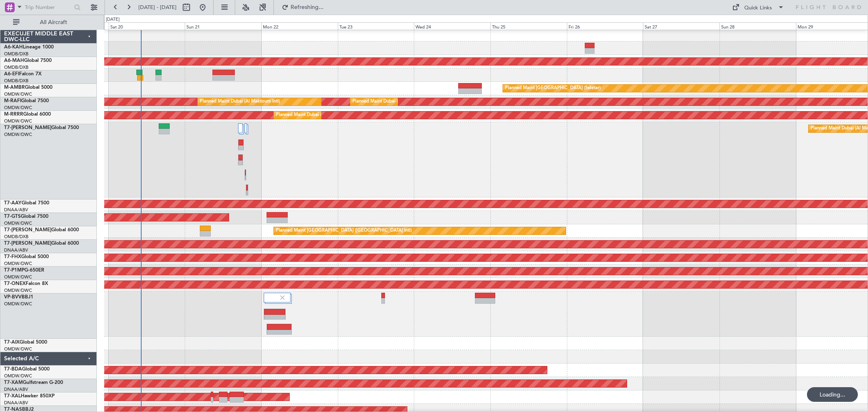 The width and height of the screenshot is (868, 412). What do you see at coordinates (452, 26) in the screenshot?
I see `div: Wed 24` at bounding box center [452, 26].